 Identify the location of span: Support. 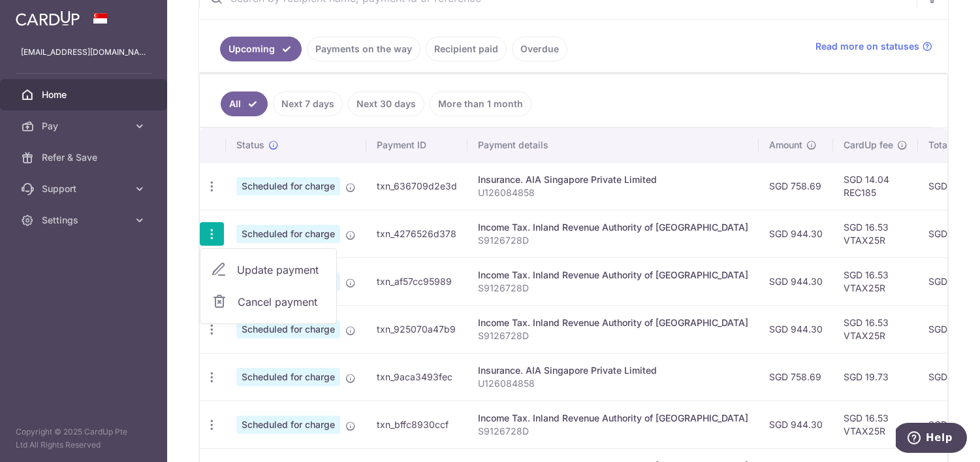
(85, 189).